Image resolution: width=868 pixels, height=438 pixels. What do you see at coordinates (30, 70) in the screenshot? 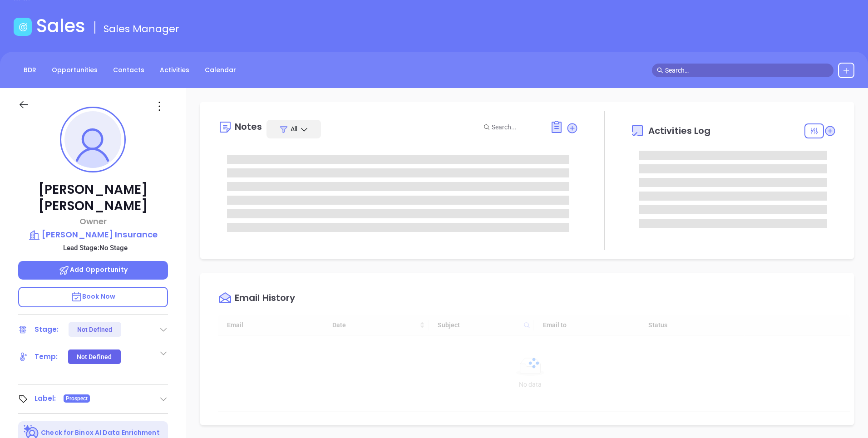
I see `a: BDR` at bounding box center [30, 70].